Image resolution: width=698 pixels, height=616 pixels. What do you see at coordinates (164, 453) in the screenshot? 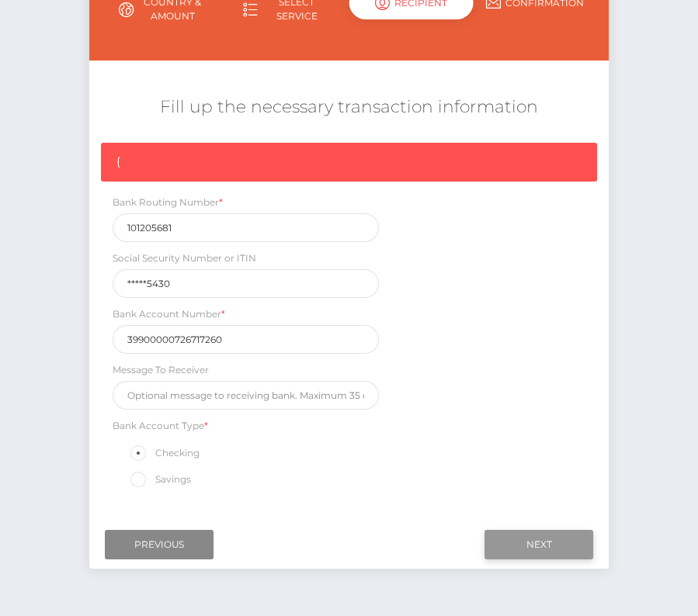
I see `label: Checking` at bounding box center [164, 453].